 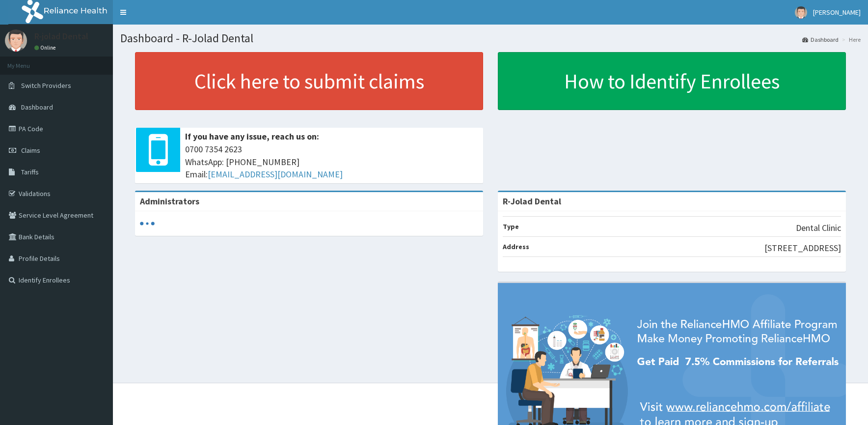 What do you see at coordinates (511, 227) in the screenshot?
I see `b: Type` at bounding box center [511, 227].